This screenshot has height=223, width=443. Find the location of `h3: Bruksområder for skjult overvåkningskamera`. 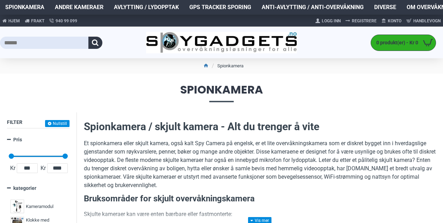

h3: Bruksområder for skjult overvåkningskamera is located at coordinates (260, 199).